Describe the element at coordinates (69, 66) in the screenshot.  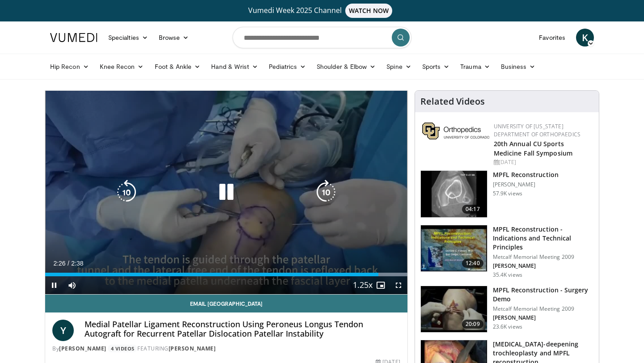
I see `a: Hip Recon` at that location.